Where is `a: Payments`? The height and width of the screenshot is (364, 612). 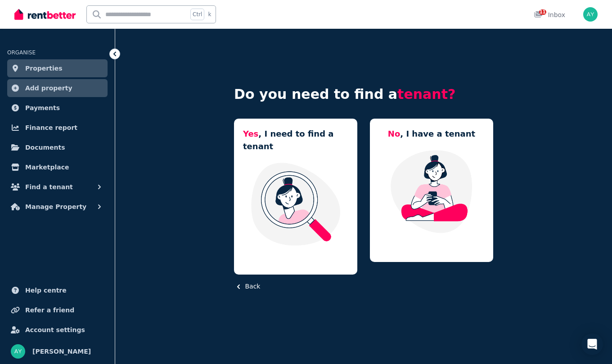 a: Payments is located at coordinates (57, 108).